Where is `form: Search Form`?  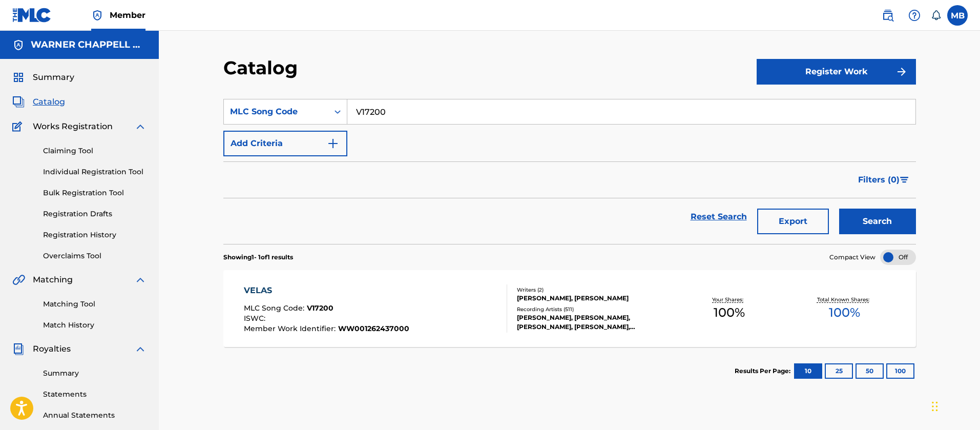 form: Search Form is located at coordinates (570, 171).